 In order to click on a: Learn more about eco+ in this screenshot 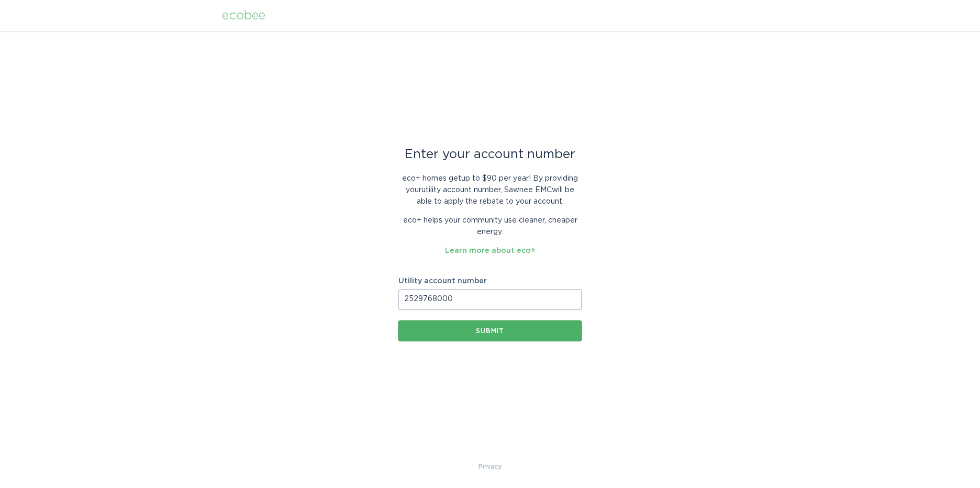, I will do `click(490, 251)`.